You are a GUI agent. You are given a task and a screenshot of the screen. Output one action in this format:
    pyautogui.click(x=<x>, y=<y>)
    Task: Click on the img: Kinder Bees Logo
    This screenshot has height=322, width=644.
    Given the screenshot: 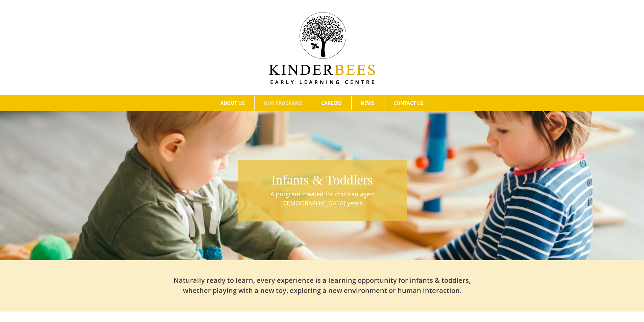 What is the action you would take?
    pyautogui.click(x=322, y=48)
    